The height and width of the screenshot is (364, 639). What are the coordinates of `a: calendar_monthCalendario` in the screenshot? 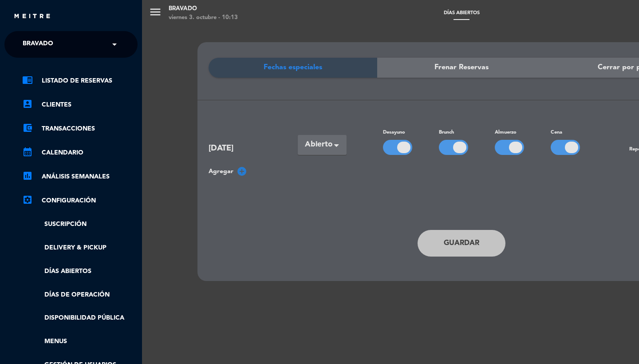 It's located at (80, 152).